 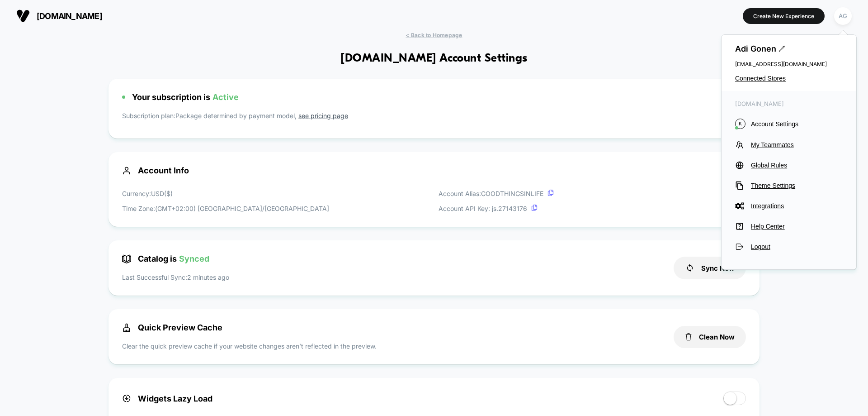 I want to click on button: Clean Now, so click(x=710, y=336).